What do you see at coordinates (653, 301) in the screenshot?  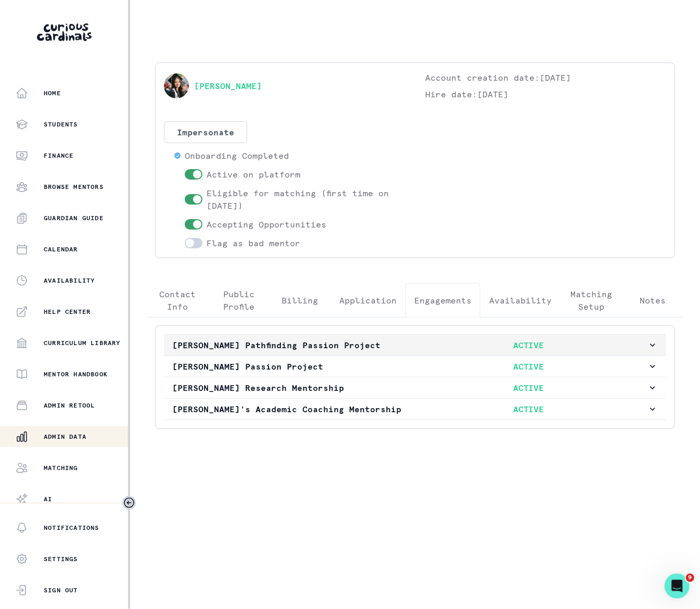 I see `p: Notes` at bounding box center [653, 301].